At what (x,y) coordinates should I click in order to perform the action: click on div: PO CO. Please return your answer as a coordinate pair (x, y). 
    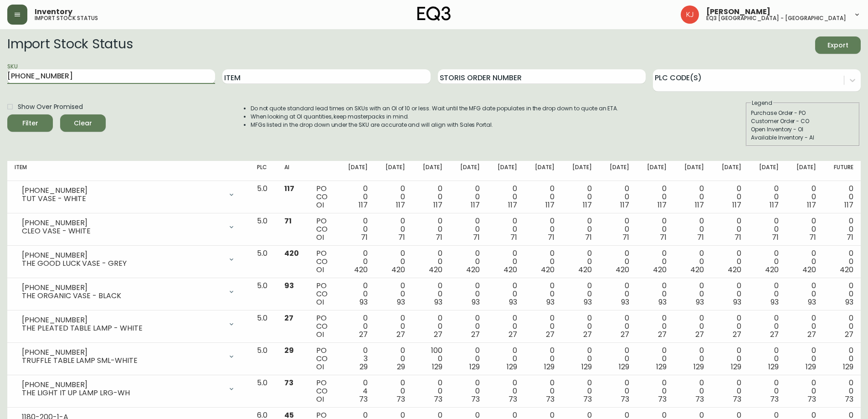
    Looking at the image, I should click on (323, 294).